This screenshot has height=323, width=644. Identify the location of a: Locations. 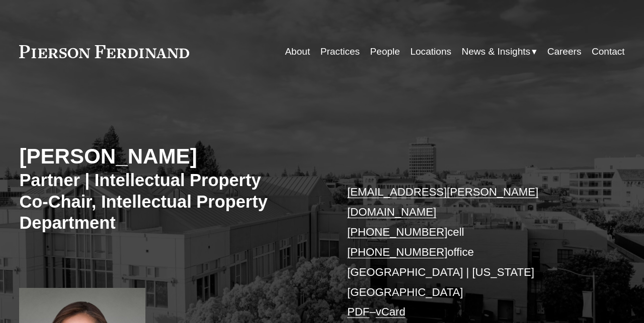
(430, 51).